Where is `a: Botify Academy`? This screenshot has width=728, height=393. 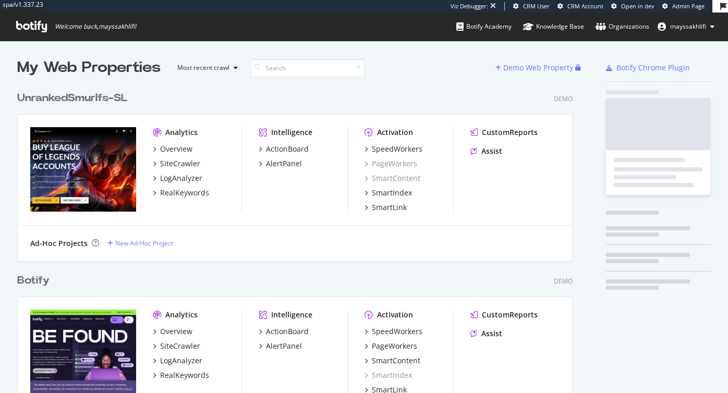
a: Botify Academy is located at coordinates (484, 27).